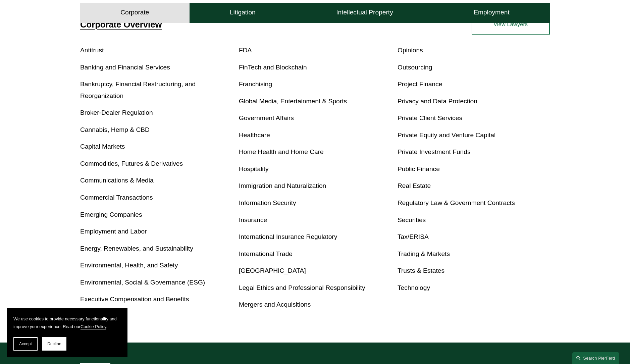  Describe the element at coordinates (419, 169) in the screenshot. I see `a: Public Finance` at that location.